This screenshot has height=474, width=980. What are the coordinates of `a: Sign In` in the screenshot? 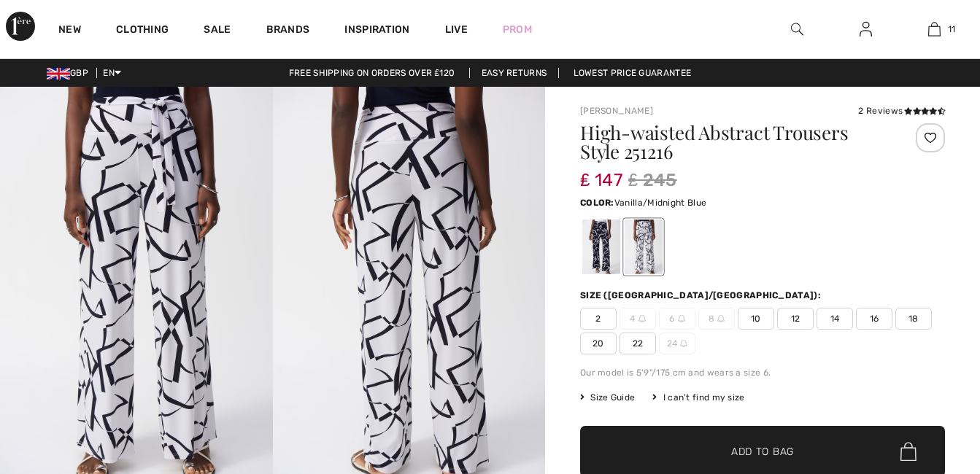 It's located at (866, 29).